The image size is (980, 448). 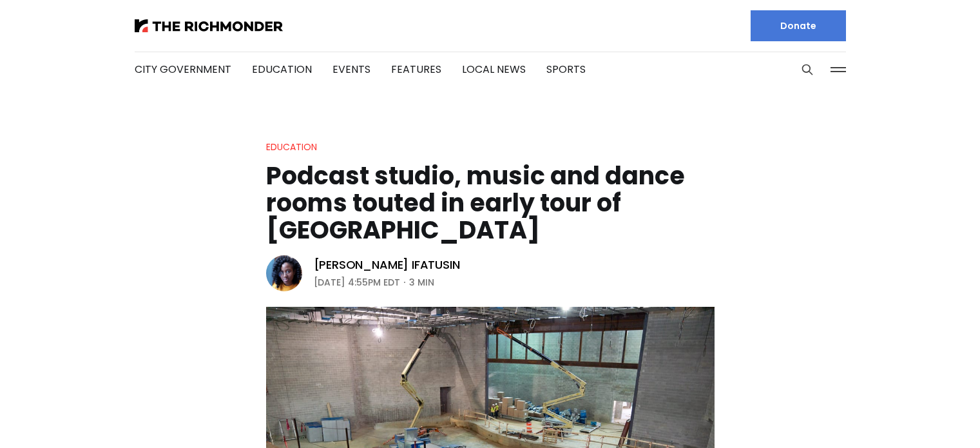 I want to click on a: Events, so click(x=351, y=69).